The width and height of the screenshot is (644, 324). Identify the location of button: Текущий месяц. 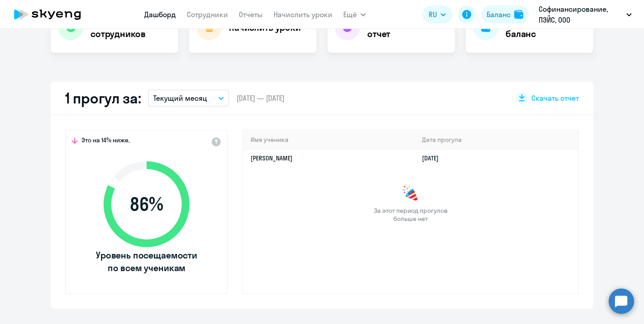
(189, 98).